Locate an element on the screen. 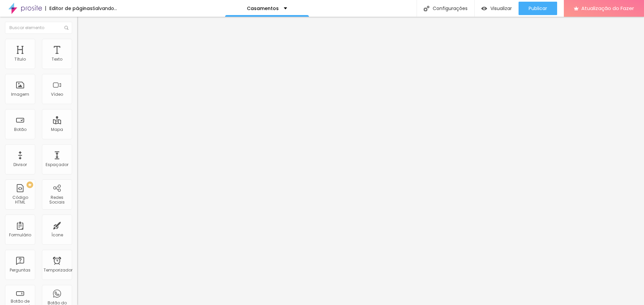 The height and width of the screenshot is (305, 644). font: Atualização do Fazer is located at coordinates (607, 8).